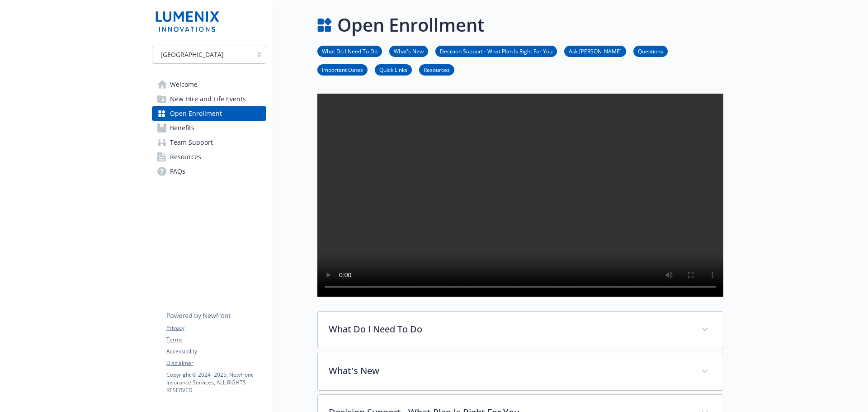 This screenshot has height=412, width=868. What do you see at coordinates (393, 69) in the screenshot?
I see `a: Quick Links` at bounding box center [393, 69].